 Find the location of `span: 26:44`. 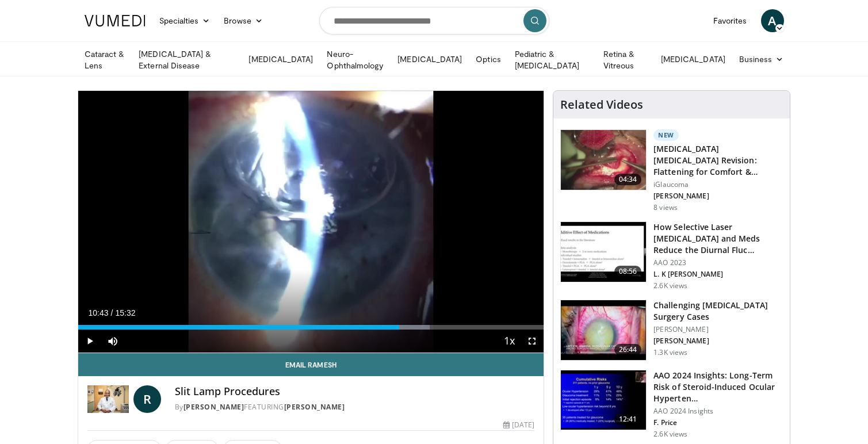

span: 26:44 is located at coordinates (628, 349).